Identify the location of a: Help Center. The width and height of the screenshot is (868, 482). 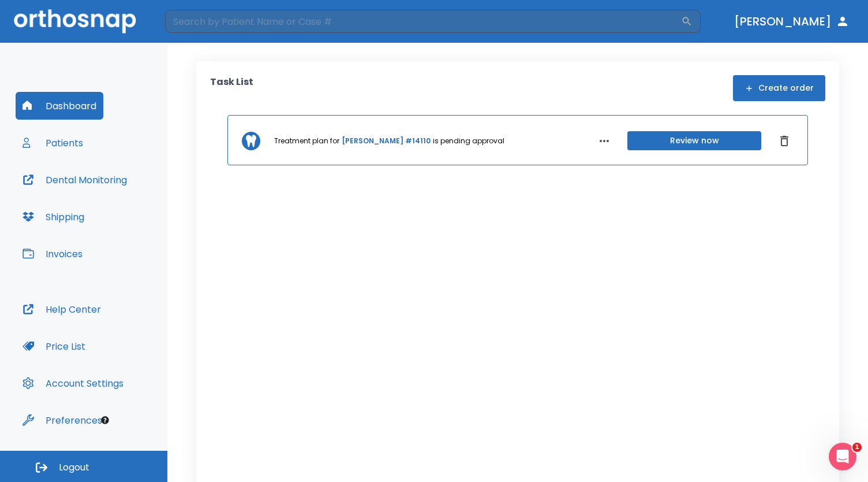
(62, 309).